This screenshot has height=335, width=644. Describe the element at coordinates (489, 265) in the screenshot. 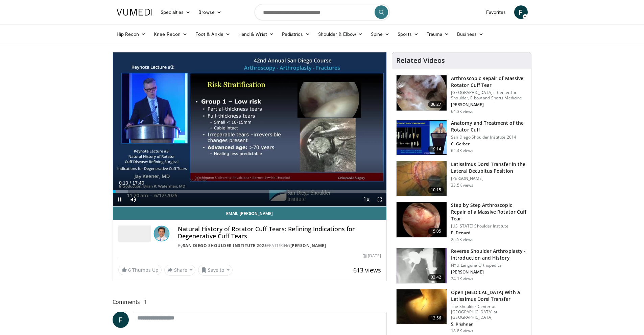

I see `p: NYU Langone Orthopedics` at that location.